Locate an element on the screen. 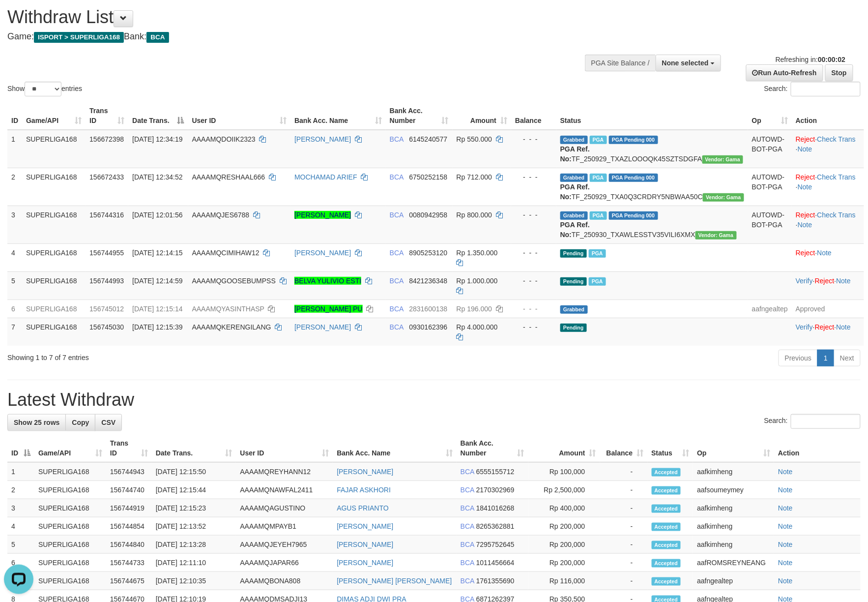 This screenshot has width=868, height=602. th: Bank Acc. Number: activate to sort column ascending is located at coordinates (419, 116).